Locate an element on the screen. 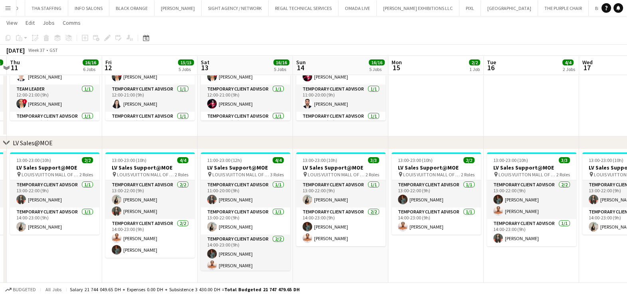 Image resolution: width=627 pixels, height=296 pixels. span: 12 is located at coordinates (108, 68).